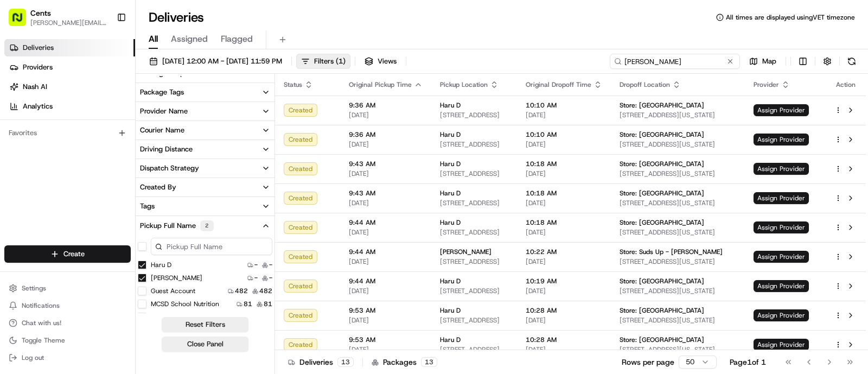  What do you see at coordinates (21, 21) in the screenshot?
I see `img: Nash` at bounding box center [21, 21].